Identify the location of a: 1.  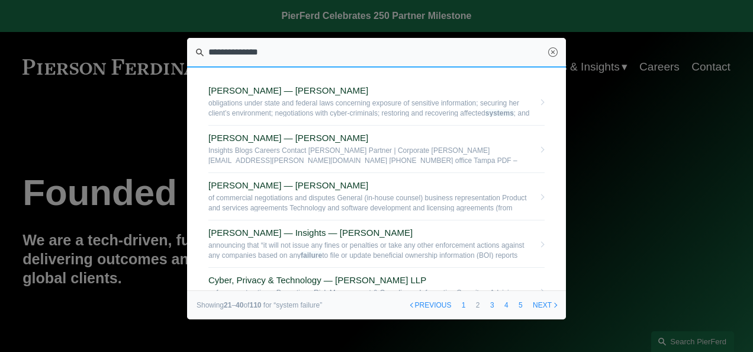
(464, 305).